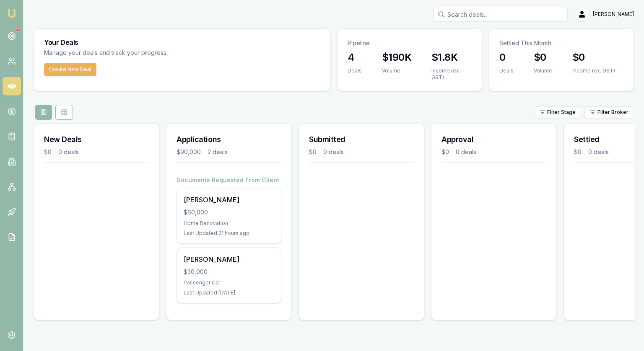 The image size is (644, 351). Describe the element at coordinates (452, 57) in the screenshot. I see `h3: $1.8K` at that location.